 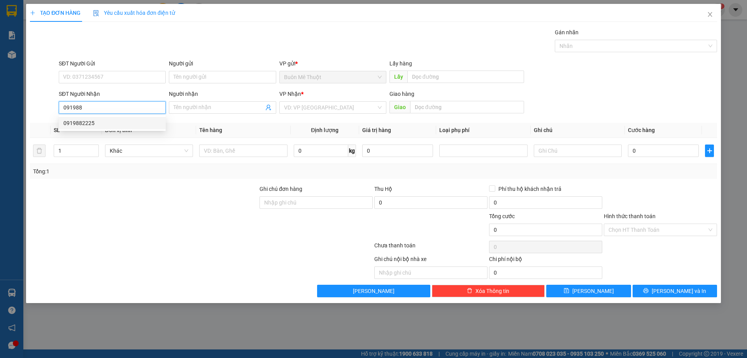 What do you see at coordinates (96, 13) in the screenshot?
I see `img: icon` at bounding box center [96, 13].